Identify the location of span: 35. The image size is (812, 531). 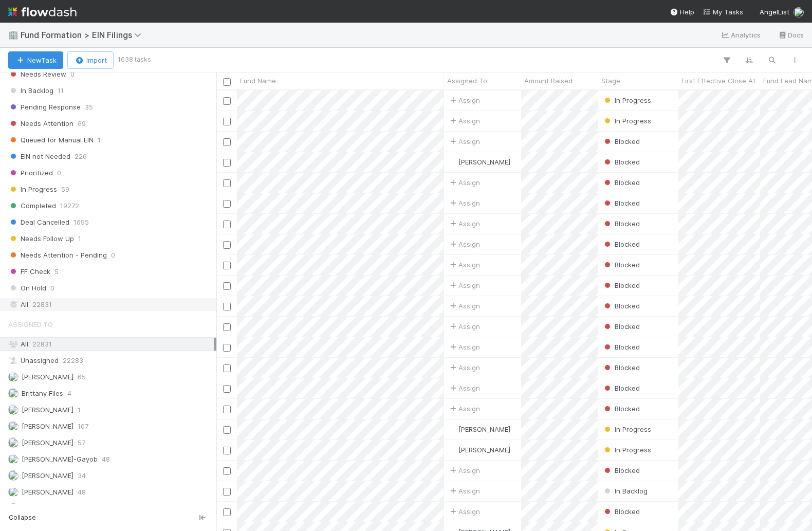
(89, 107).